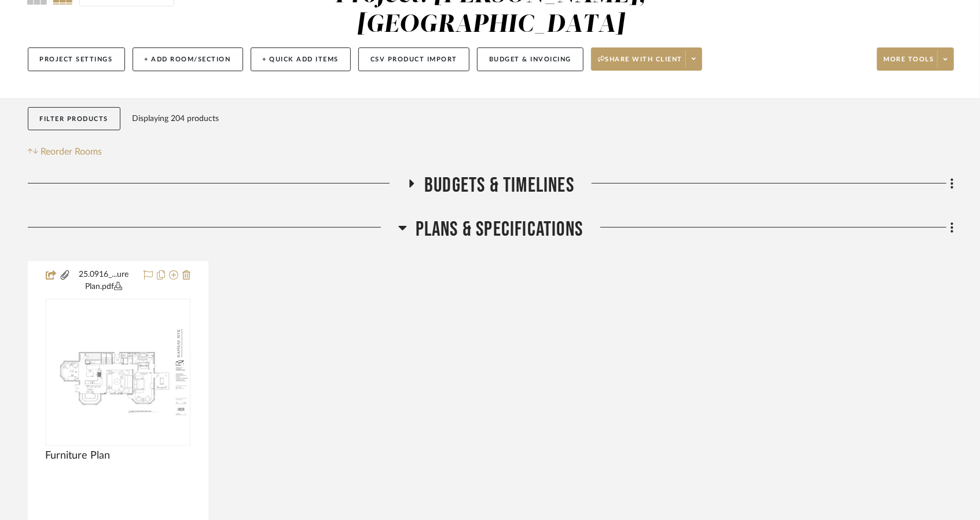  Describe the element at coordinates (499, 229) in the screenshot. I see `span: Plans & Specifications` at that location.